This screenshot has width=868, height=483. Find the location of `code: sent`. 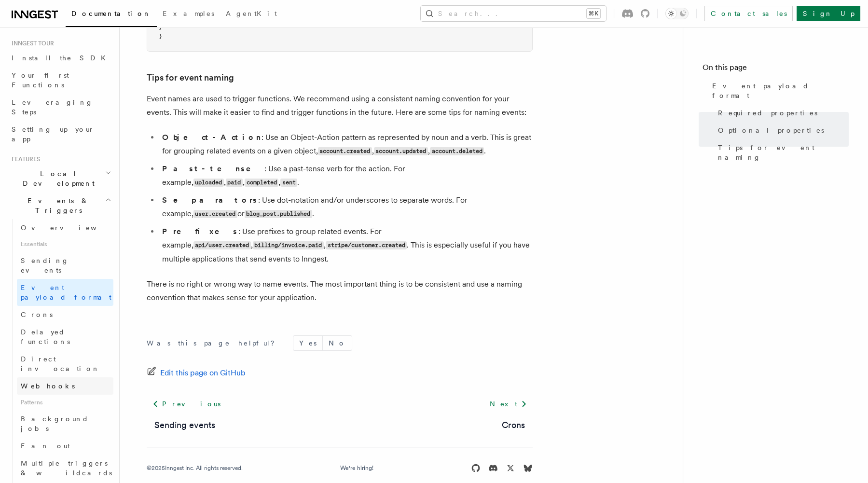

code: sent is located at coordinates (289, 182).